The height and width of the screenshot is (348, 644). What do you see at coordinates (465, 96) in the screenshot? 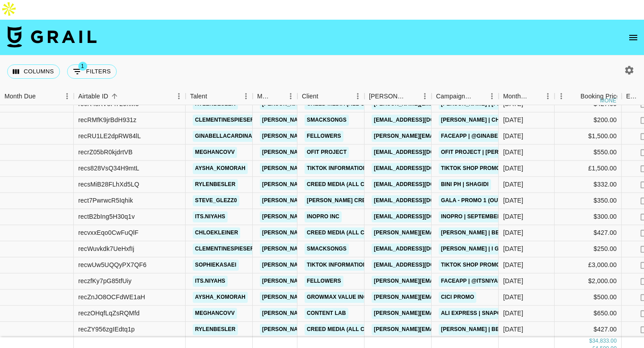
I see `div: Campaign (Type)` at bounding box center [465, 96].